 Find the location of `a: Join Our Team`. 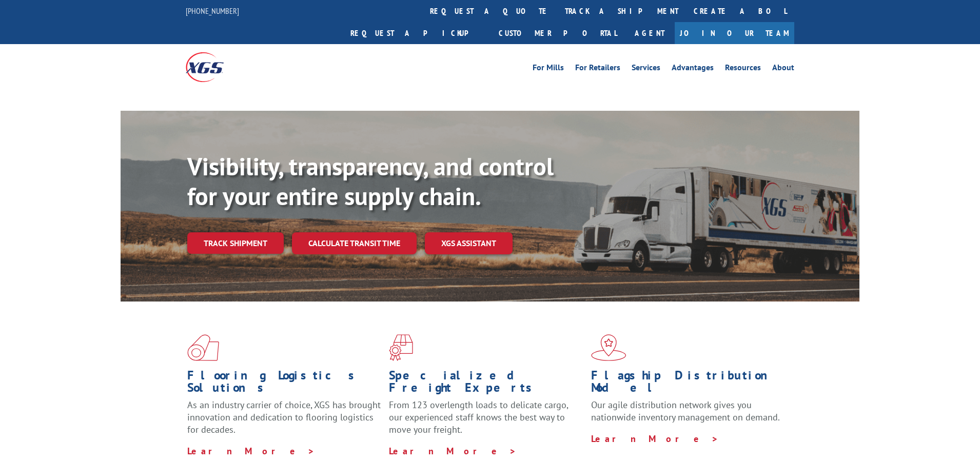

a: Join Our Team is located at coordinates (734, 33).